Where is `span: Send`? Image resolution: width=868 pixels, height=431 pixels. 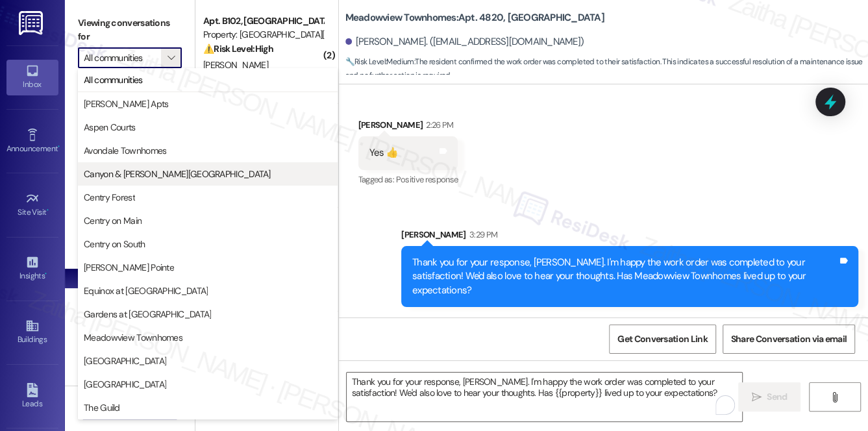 span: Send is located at coordinates (776, 397).